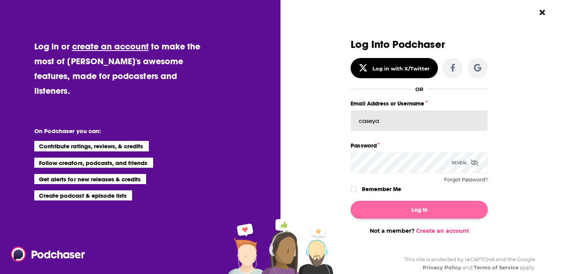  I want to click on div: Reveal, so click(465, 163).